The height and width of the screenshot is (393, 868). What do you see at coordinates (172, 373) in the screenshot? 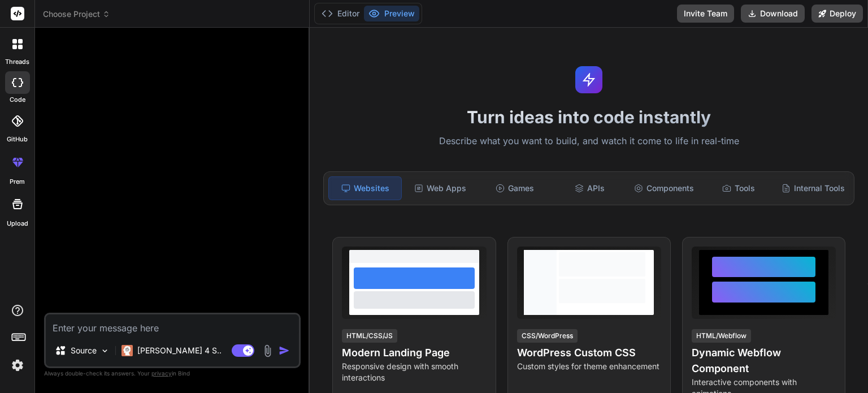
I see `p: Always double-check its answers. Your in Bind` at bounding box center [172, 373].